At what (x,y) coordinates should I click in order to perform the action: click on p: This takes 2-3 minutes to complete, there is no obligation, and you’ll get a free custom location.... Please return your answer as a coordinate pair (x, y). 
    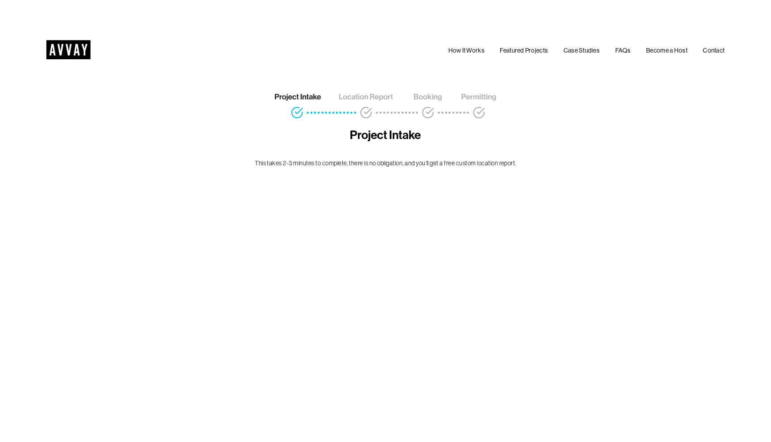
    Looking at the image, I should click on (385, 163).